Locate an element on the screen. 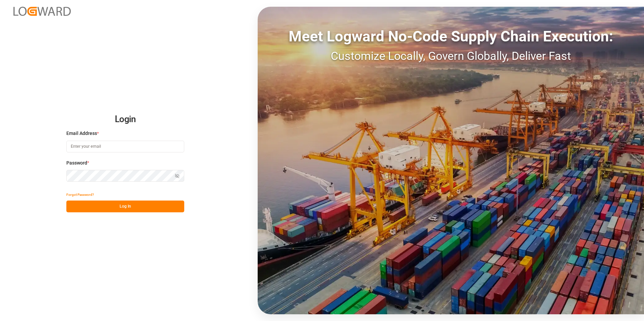  div: Customize Locally, Govern Globally, Deliver Fast is located at coordinates (451, 56).